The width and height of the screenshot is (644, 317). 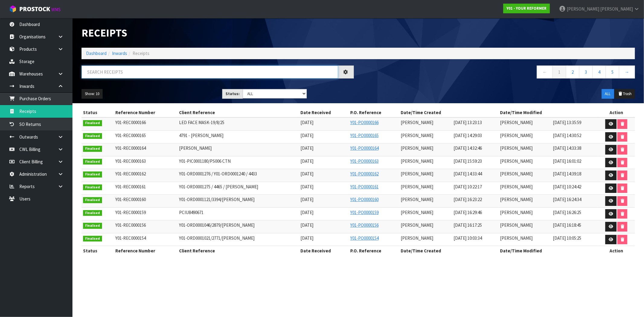 I want to click on img: cube-alt.png, so click(x=12, y=9).